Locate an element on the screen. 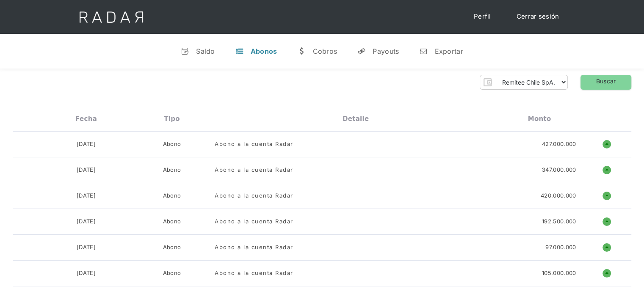 This screenshot has width=644, height=294. div: Tipo is located at coordinates (172, 119).